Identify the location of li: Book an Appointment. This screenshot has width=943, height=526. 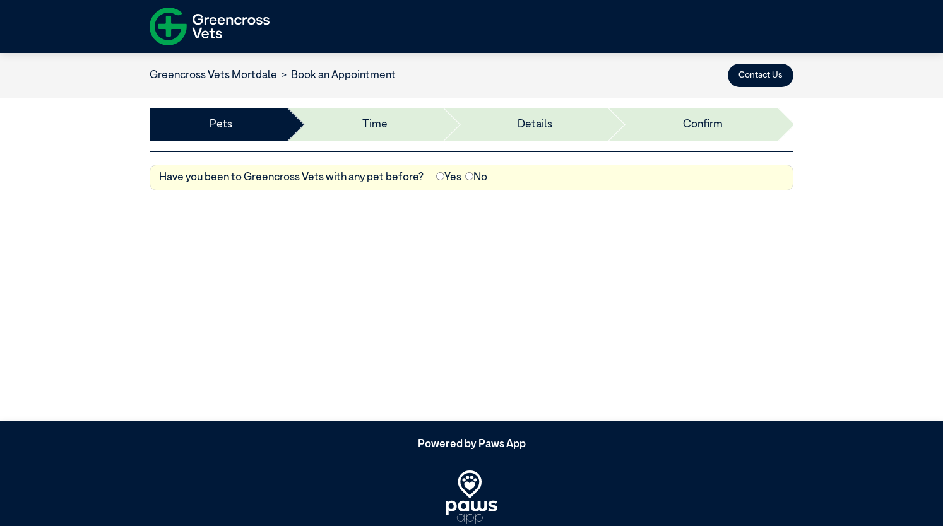
(336, 76).